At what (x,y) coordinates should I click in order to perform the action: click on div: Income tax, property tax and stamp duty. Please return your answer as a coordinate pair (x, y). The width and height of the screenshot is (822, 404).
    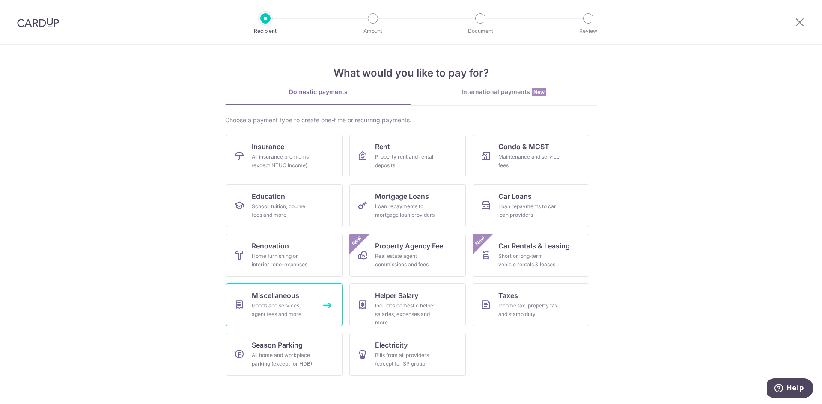
    Looking at the image, I should click on (529, 310).